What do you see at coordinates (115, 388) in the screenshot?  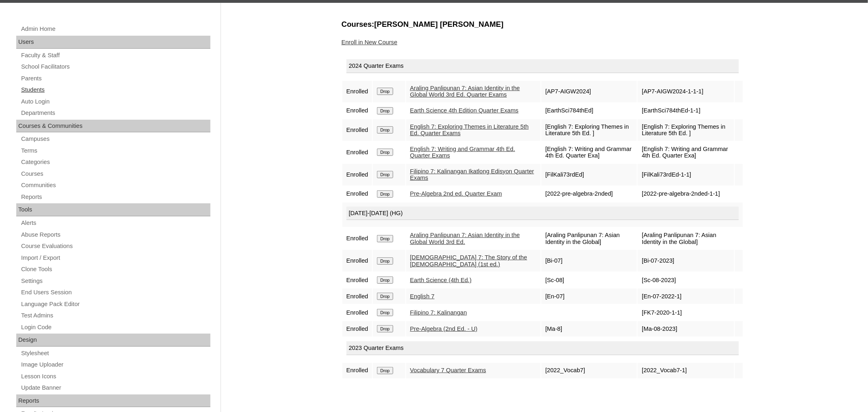 I see `a: Update Banner` at bounding box center [115, 388].